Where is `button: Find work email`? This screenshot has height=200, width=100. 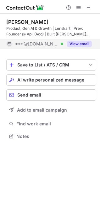 button: Find work email is located at coordinates (51, 124).